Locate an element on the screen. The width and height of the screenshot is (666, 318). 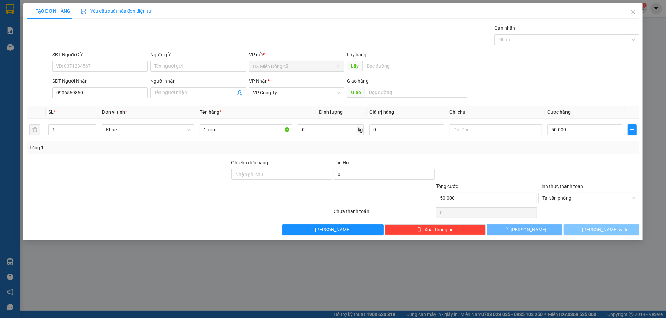
div: Người gửi is located at coordinates (198, 55).